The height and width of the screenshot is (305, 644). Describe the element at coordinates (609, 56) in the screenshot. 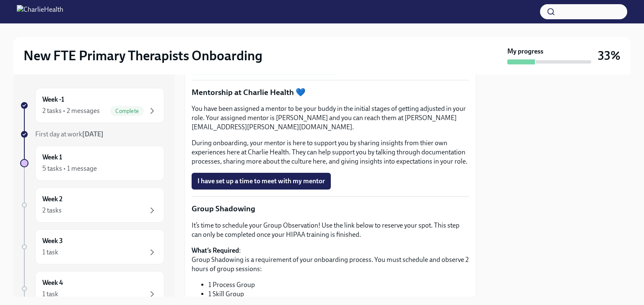

I see `h3: 33%` at that location.